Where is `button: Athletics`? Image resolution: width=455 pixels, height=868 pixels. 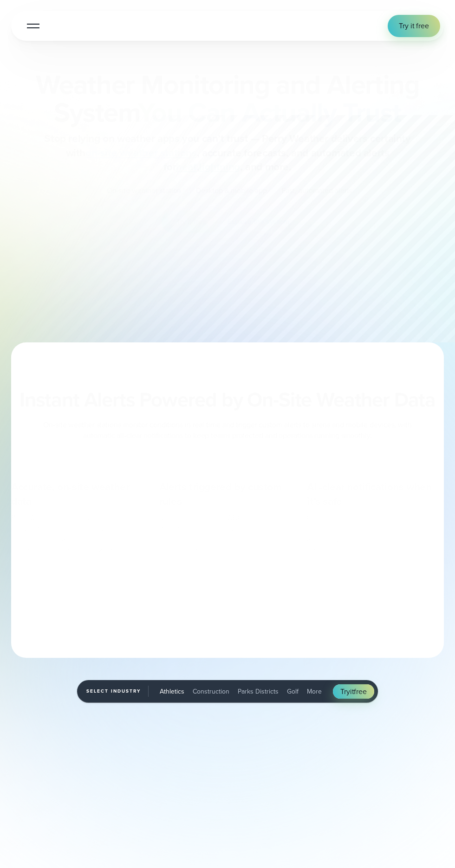 button: Athletics is located at coordinates (172, 692).